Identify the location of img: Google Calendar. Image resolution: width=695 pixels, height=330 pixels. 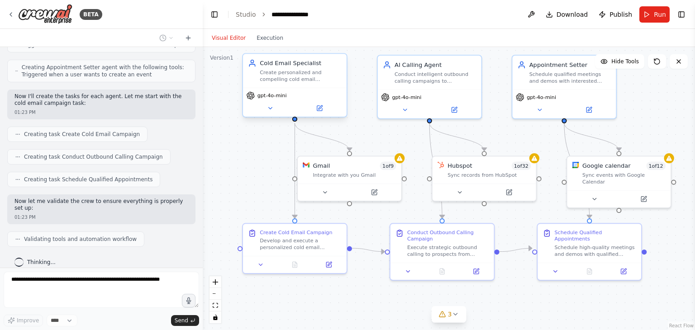
(575, 165).